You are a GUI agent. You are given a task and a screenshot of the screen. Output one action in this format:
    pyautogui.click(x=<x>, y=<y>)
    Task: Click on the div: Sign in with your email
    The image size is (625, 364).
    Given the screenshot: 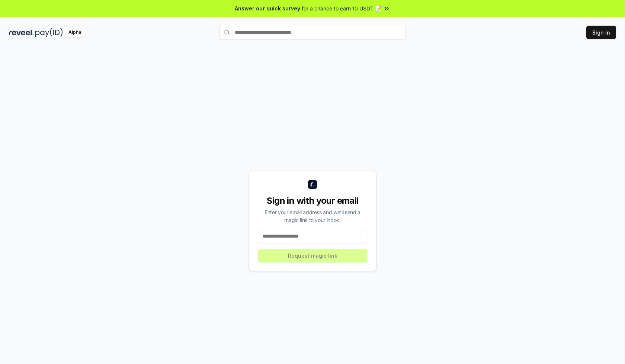 What is the action you would take?
    pyautogui.click(x=313, y=201)
    